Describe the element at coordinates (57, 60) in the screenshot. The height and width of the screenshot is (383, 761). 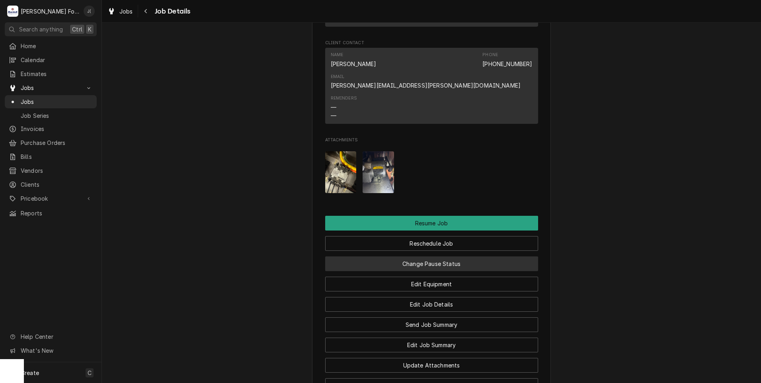
I see `span: Calendar` at that location.